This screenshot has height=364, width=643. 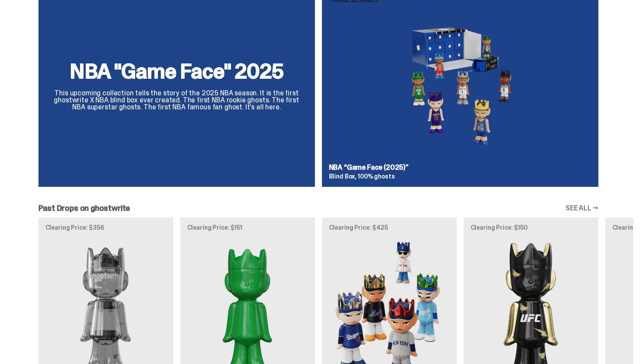 What do you see at coordinates (582, 208) in the screenshot?
I see `a: SEE ALL →` at bounding box center [582, 208].